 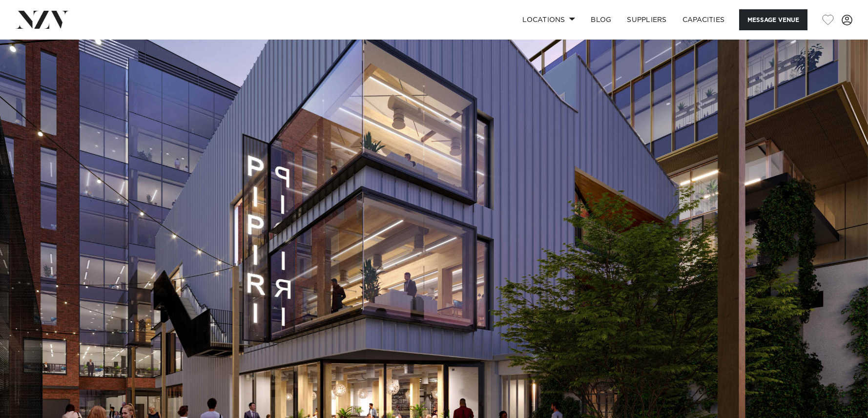 What do you see at coordinates (774, 19) in the screenshot?
I see `button: Message Venue` at bounding box center [774, 19].